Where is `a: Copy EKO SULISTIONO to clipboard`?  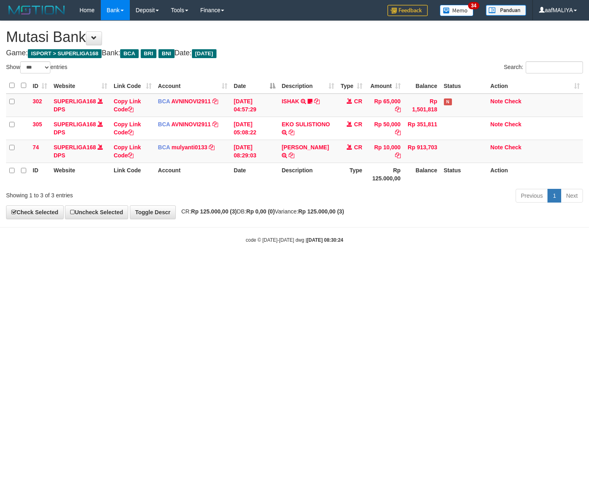
a: Copy EKO SULISTIONO to clipboard is located at coordinates (291, 132).